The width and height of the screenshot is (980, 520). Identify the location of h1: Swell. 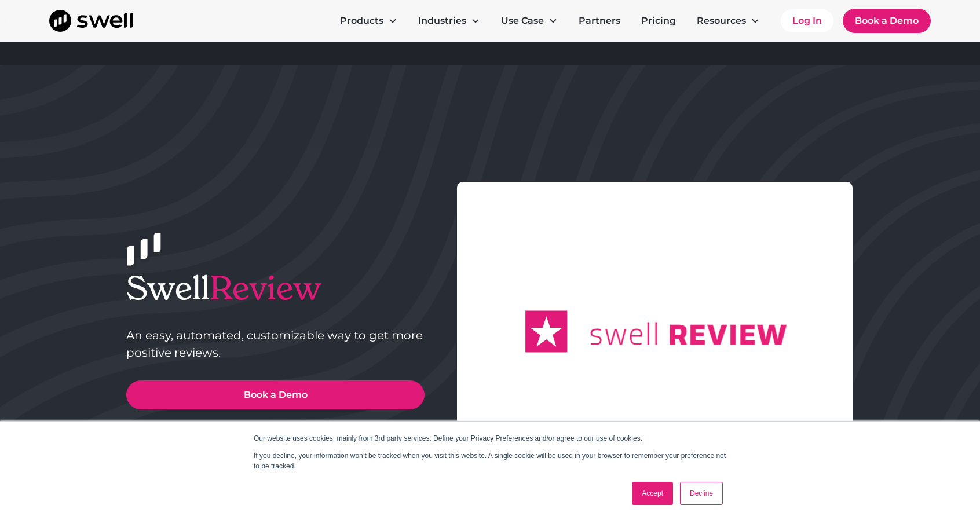
(275, 288).